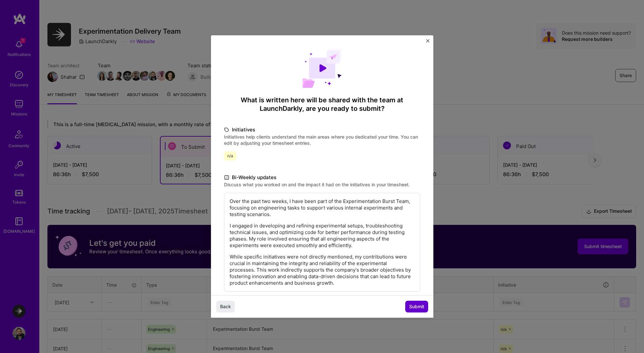 The height and width of the screenshot is (353, 644). I want to click on span: Submit, so click(417, 307).